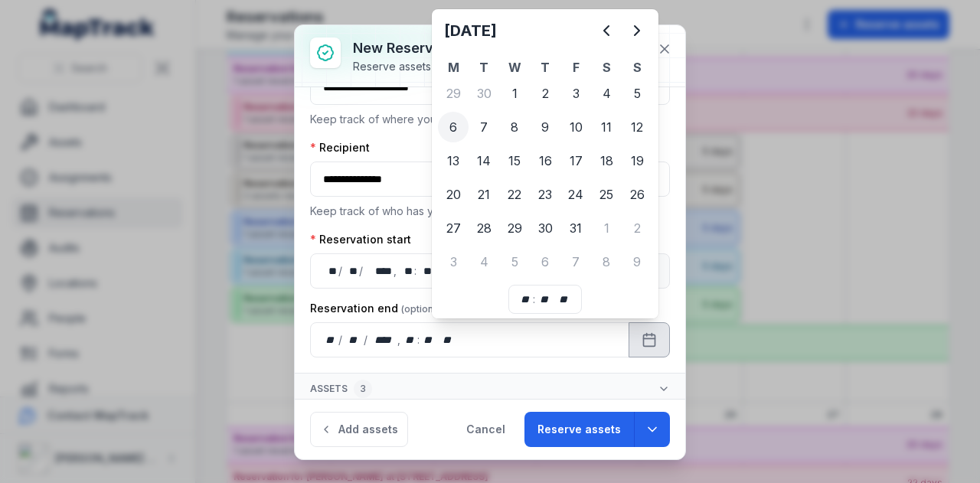 Image resolution: width=980 pixels, height=483 pixels. Describe the element at coordinates (576, 195) in the screenshot. I see `div: Friday 24 October 2025` at that location.